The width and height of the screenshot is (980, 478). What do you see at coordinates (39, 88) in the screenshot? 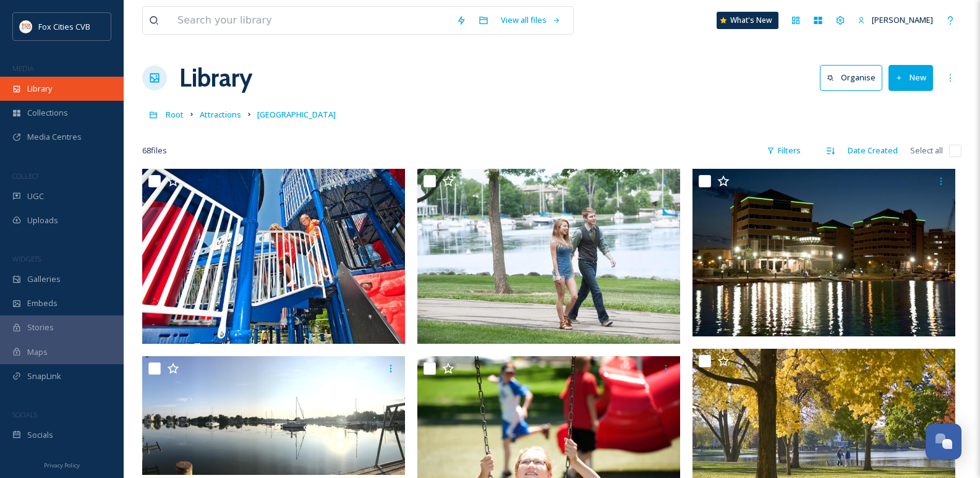
I see `span: Library` at bounding box center [39, 88].